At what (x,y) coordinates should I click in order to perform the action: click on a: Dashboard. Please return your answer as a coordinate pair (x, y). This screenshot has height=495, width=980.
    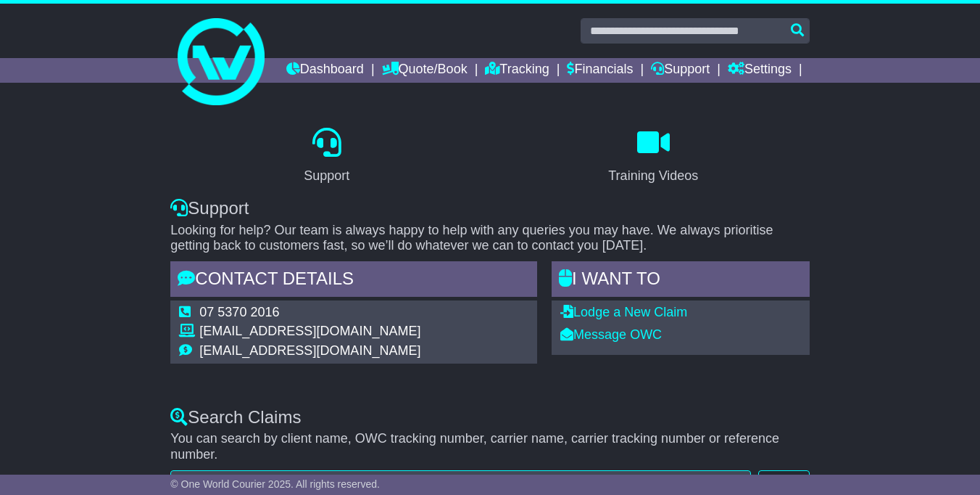
    Looking at the image, I should click on (325, 70).